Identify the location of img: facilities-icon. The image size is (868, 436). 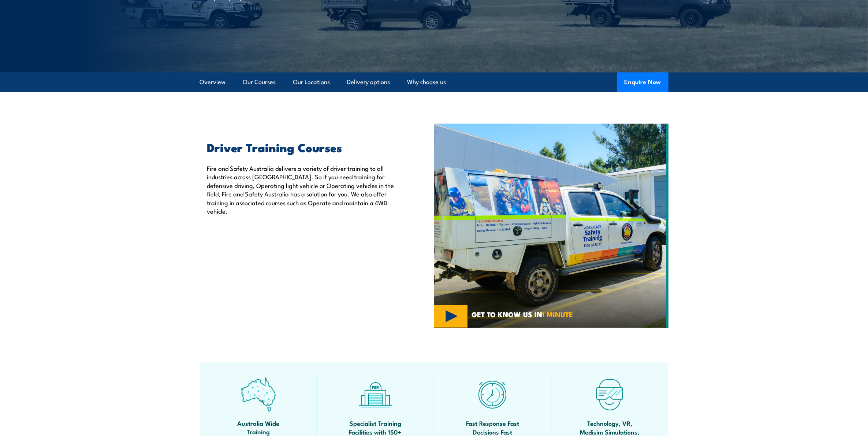
(375, 394).